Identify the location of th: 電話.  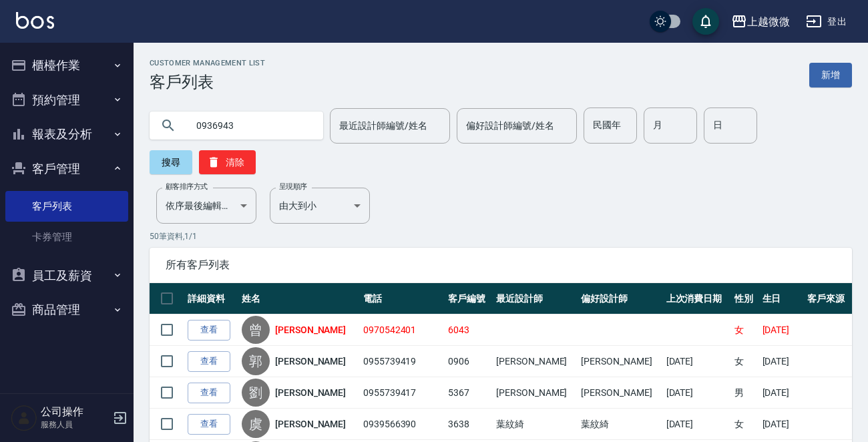
(402, 299).